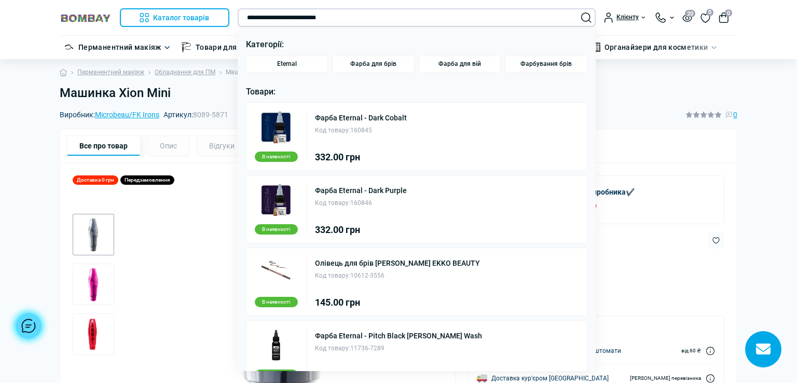 The width and height of the screenshot is (797, 383). What do you see at coordinates (361, 130) in the screenshot?
I see `div: 160845` at bounding box center [361, 130].